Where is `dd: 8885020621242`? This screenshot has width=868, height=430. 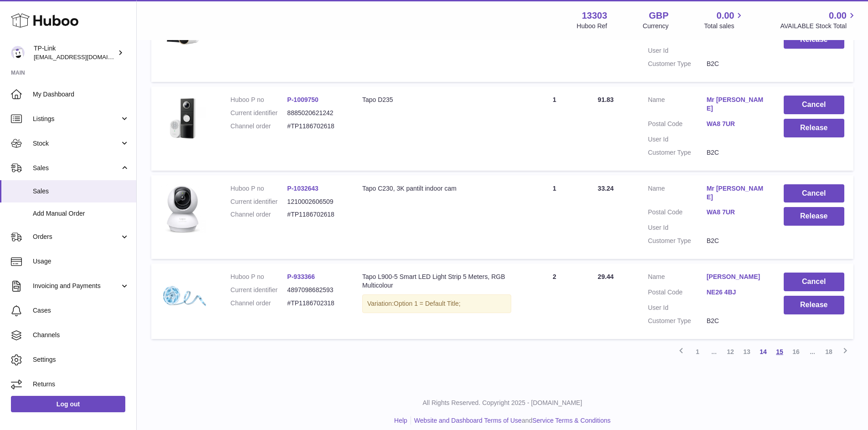
dd: 8885020621242 is located at coordinates (315, 113).